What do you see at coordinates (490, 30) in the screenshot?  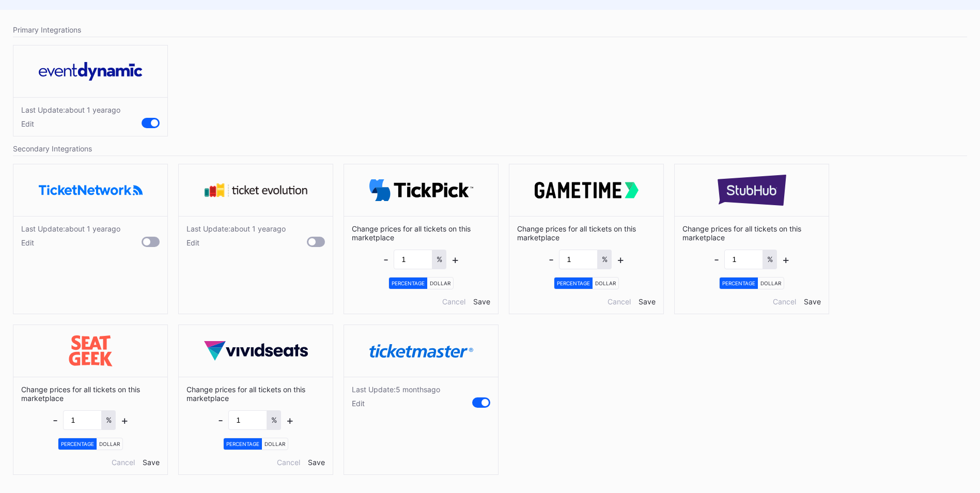 I see `div: Primary Integrations` at bounding box center [490, 30].